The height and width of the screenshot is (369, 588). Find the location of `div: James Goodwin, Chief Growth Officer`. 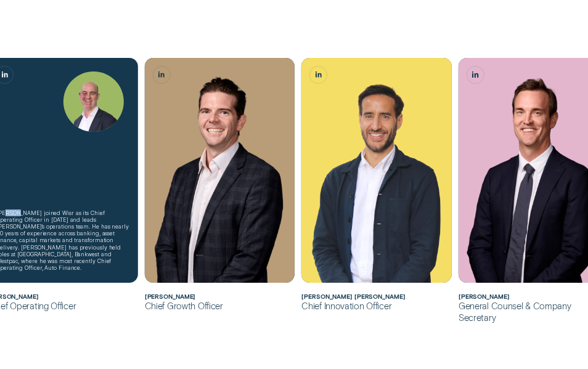

div: James Goodwin, Chief Growth Officer is located at coordinates (219, 170).